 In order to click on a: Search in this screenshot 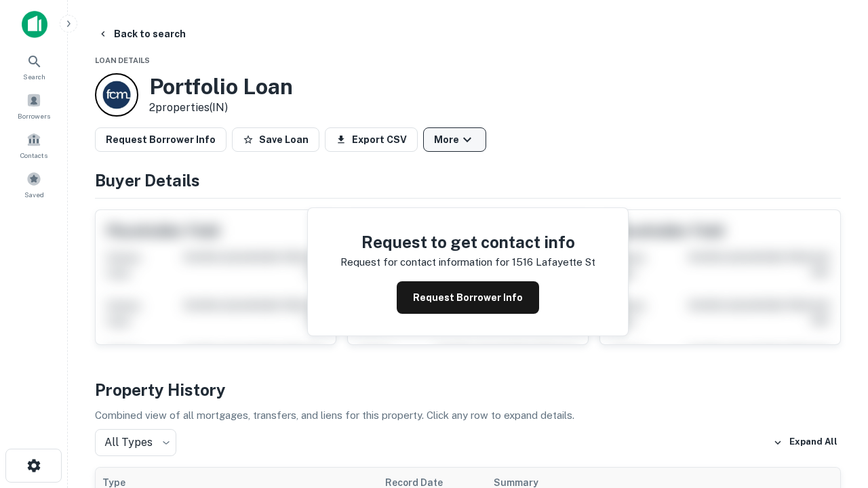, I will do `click(34, 66)`.